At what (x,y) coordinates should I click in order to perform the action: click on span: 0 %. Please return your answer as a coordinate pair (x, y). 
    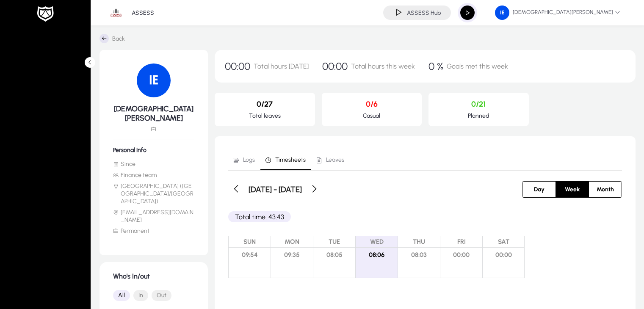
    Looking at the image, I should click on (436, 66).